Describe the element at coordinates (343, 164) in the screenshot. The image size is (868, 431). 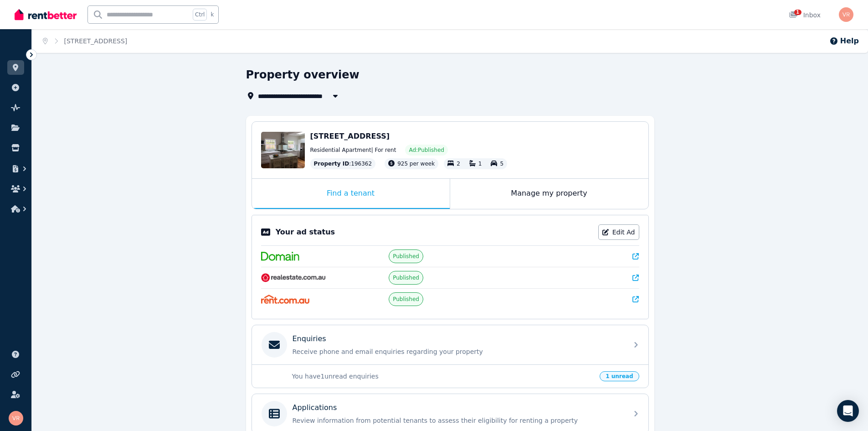
I see `div: : 196362` at that location.